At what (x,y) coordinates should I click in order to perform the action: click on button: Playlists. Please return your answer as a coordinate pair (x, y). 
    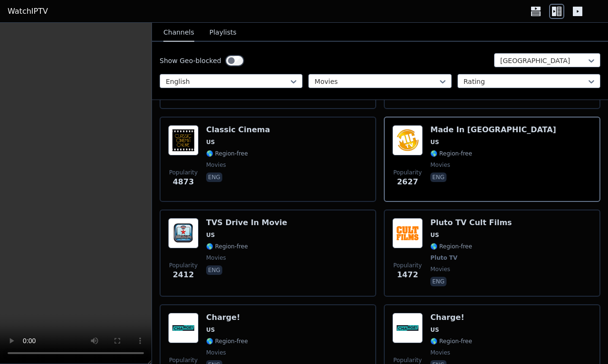
    Looking at the image, I should click on (222, 33).